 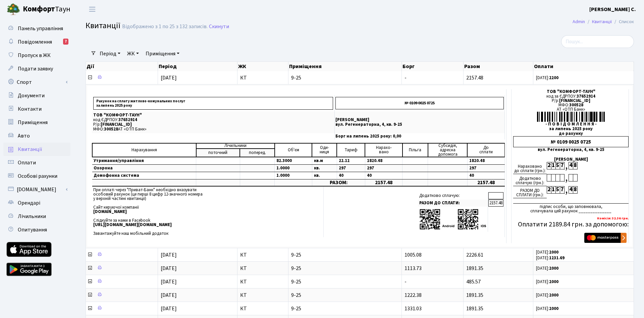 What do you see at coordinates (571, 150) in the screenshot?
I see `div: вул. Регенераторна, 4, кв. 9-25` at bounding box center [571, 150].